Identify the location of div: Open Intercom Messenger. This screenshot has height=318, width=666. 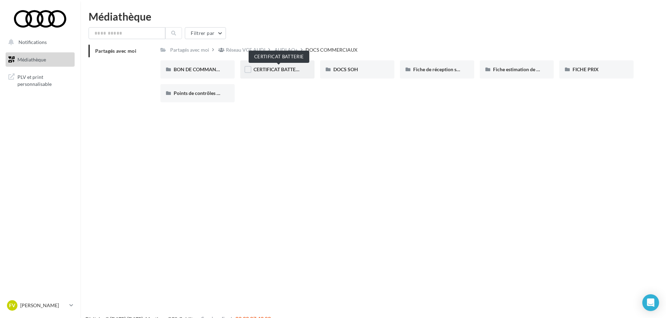
(650, 302).